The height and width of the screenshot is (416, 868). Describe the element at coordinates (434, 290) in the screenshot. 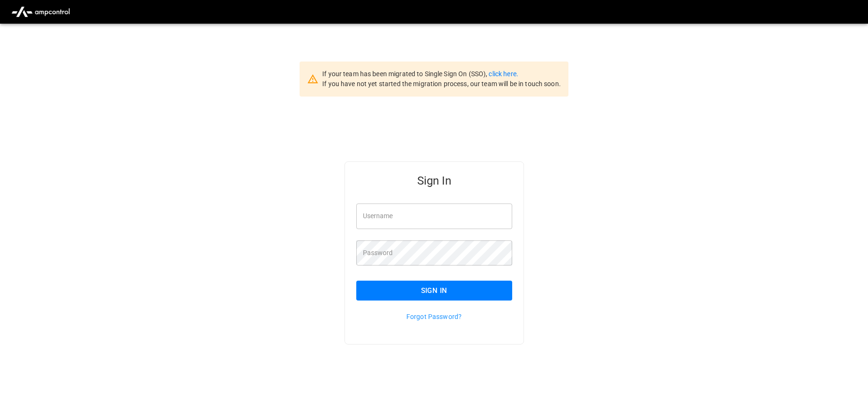

I see `button: Sign In` at that location.